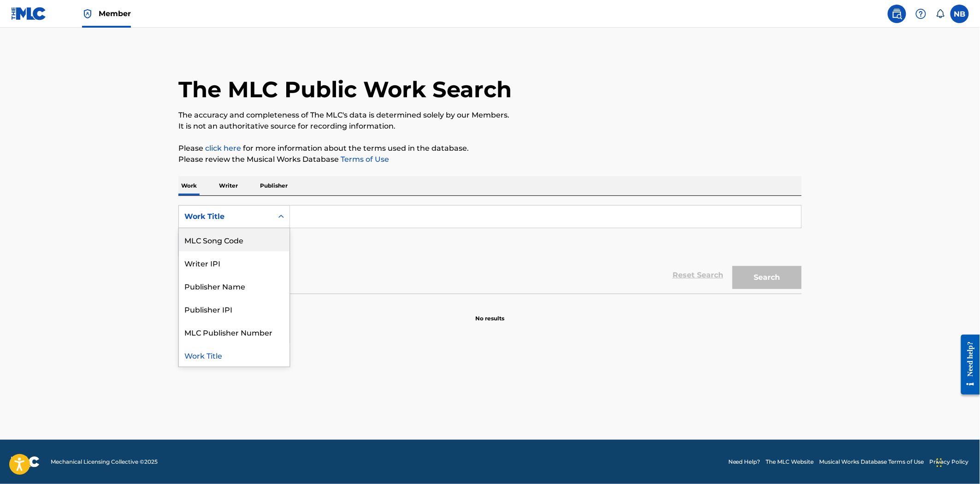  Describe the element at coordinates (16, 32) in the screenshot. I see `div: Need help?` at that location.